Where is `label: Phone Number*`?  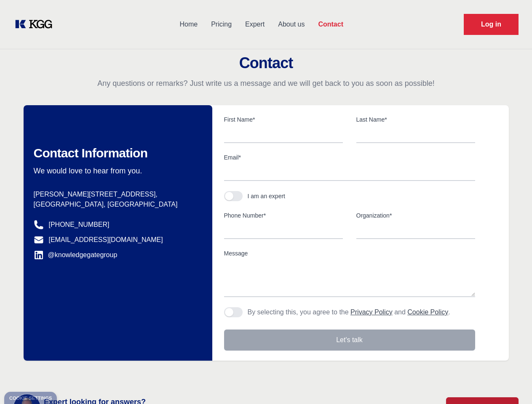 label: Phone Number* is located at coordinates (283, 216).